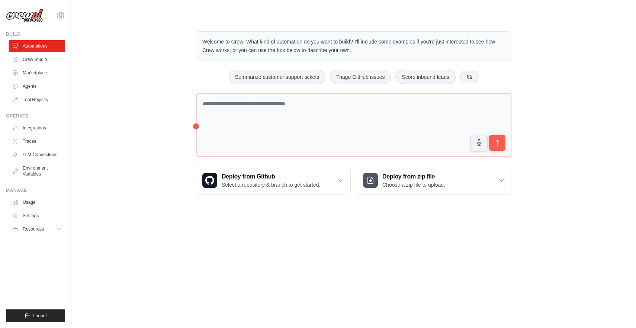  What do you see at coordinates (360, 77) in the screenshot?
I see `button: Triage GitHub issues` at bounding box center [360, 77].